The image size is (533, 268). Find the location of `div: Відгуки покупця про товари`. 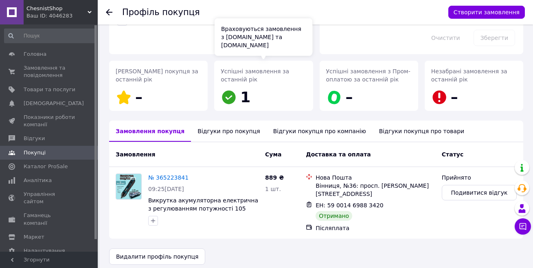

div: Відгуки покупця про товари is located at coordinates (422, 131).